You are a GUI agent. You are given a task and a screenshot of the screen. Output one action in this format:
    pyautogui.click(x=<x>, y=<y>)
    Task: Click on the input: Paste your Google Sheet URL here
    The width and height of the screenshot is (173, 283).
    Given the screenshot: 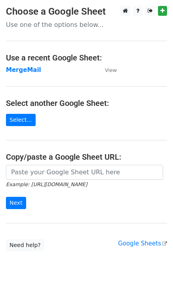 What is the action you would take?
    pyautogui.click(x=84, y=173)
    